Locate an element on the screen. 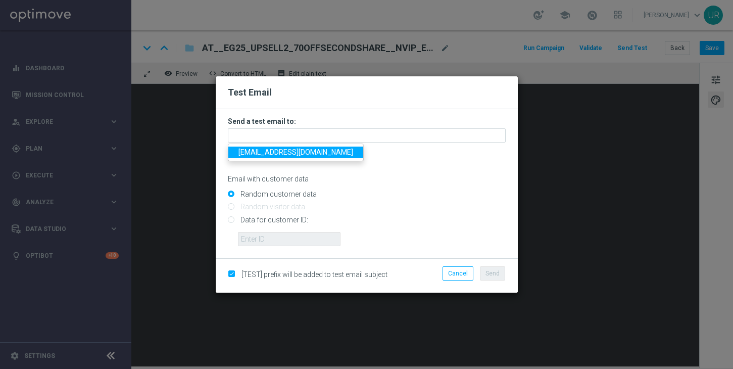  label: Random customer data is located at coordinates (277, 194).